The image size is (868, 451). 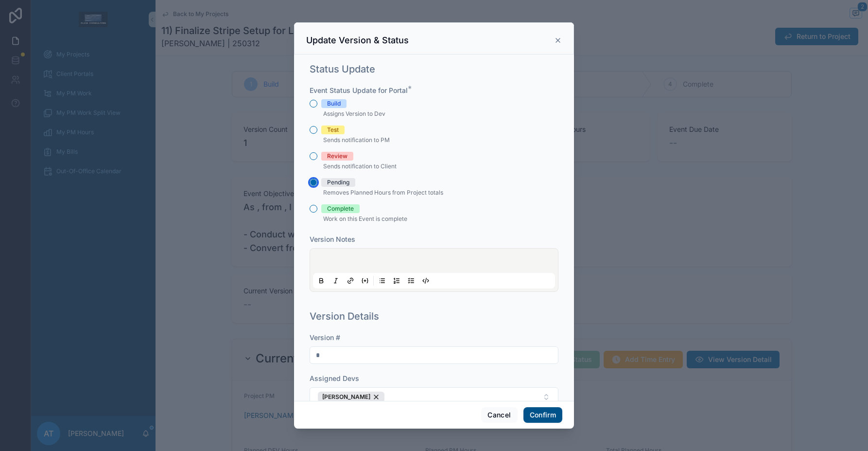 What do you see at coordinates (333, 130) in the screenshot?
I see `div: Test` at bounding box center [333, 130].